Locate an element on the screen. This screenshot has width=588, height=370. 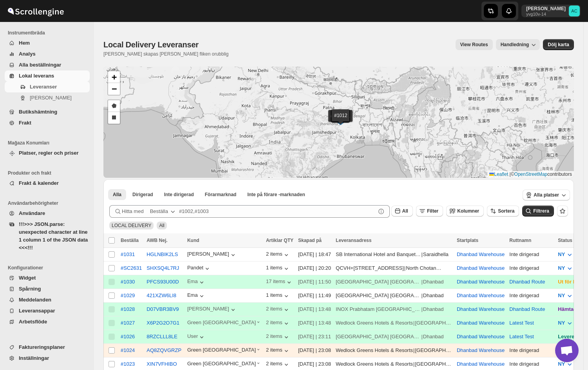
p: yvg10v-14 is located at coordinates (546, 14).